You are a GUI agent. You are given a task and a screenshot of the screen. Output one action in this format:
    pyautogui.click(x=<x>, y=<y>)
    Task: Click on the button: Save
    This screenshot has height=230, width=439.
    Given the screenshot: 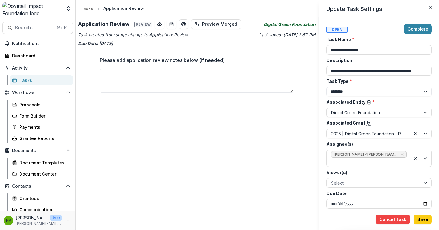 What is the action you would take?
    pyautogui.click(x=423, y=220)
    